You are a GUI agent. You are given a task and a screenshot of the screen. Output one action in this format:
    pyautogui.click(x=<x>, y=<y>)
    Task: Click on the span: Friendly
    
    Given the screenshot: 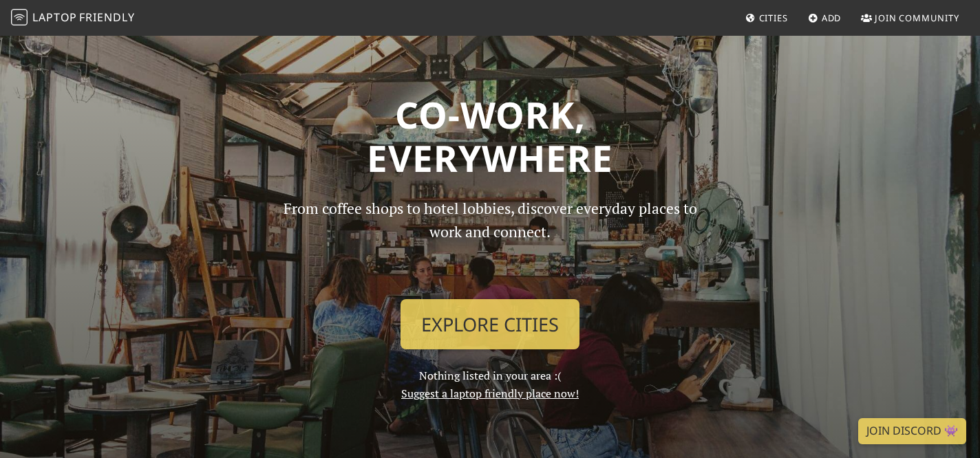 What is the action you would take?
    pyautogui.click(x=106, y=17)
    